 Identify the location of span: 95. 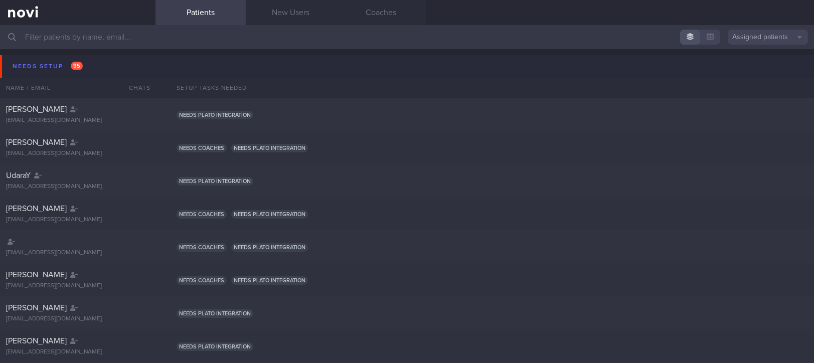
(77, 66).